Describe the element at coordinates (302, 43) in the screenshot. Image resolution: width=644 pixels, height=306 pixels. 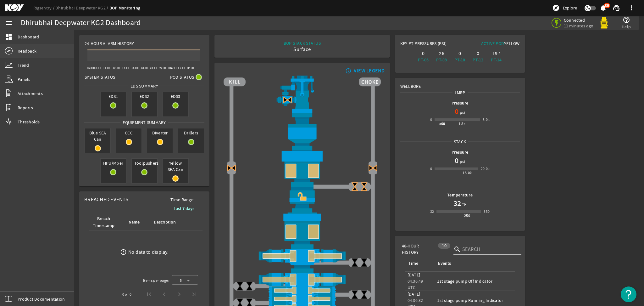
I see `div: BOP STACK STATUS` at that location.